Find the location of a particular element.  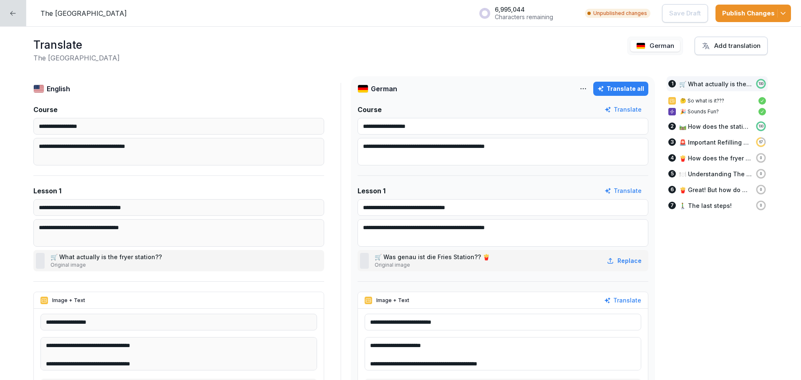

p: 🍟 How does the fryer work? is located at coordinates (715, 158).